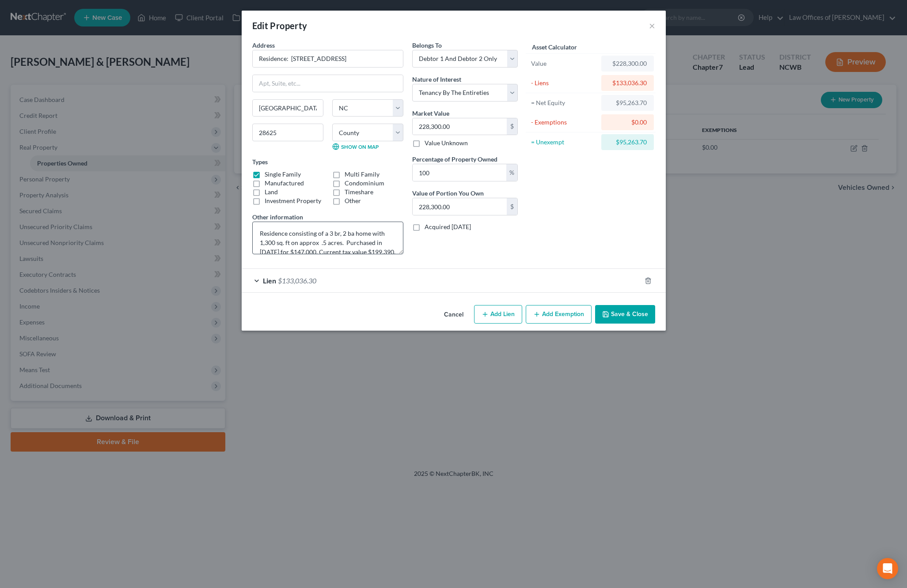  What do you see at coordinates (359, 192) in the screenshot?
I see `label: Timeshare` at bounding box center [359, 192].